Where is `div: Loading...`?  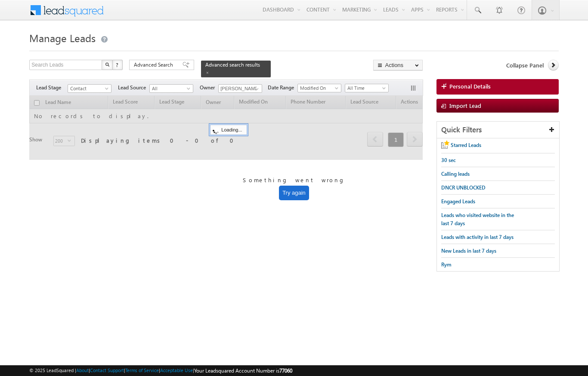 div: Loading... is located at coordinates (228, 130).